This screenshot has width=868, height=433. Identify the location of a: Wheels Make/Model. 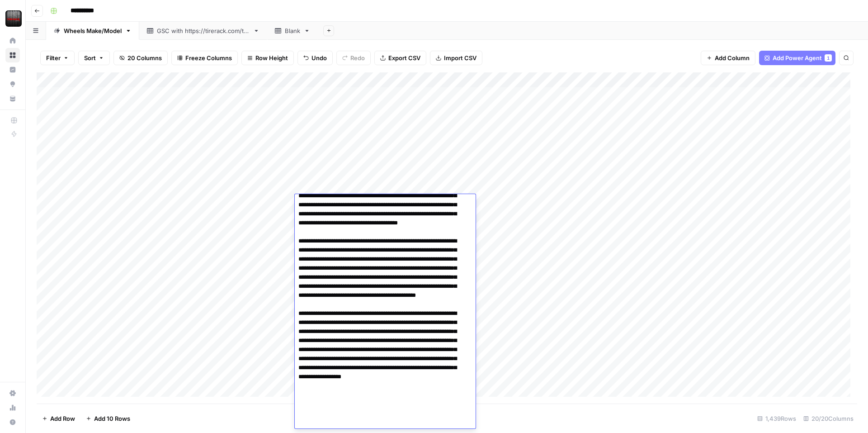
(93, 31).